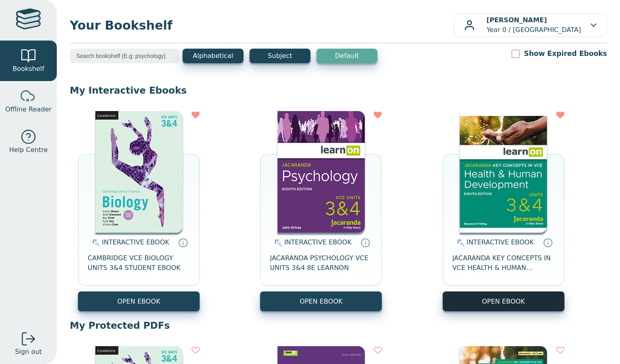 This screenshot has height=364, width=620. Describe the element at coordinates (28, 69) in the screenshot. I see `span: Bookshelf` at that location.